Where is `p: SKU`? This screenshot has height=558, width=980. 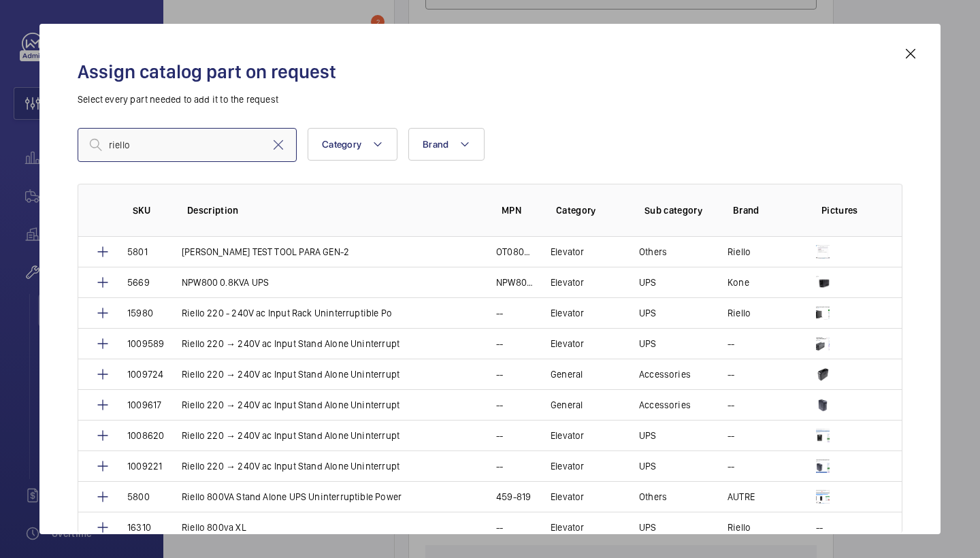 p: SKU is located at coordinates (149, 210).